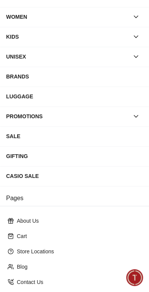  Describe the element at coordinates (78, 251) in the screenshot. I see `p: Store Locations` at that location.